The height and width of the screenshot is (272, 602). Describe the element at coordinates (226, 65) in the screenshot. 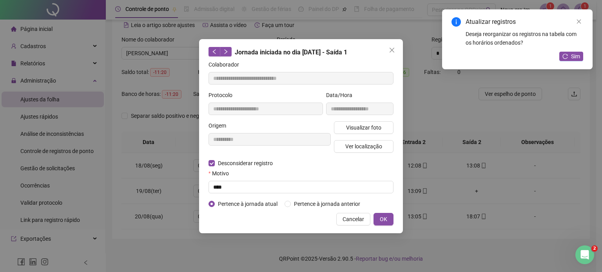

I see `label: Colaborador` at that location.